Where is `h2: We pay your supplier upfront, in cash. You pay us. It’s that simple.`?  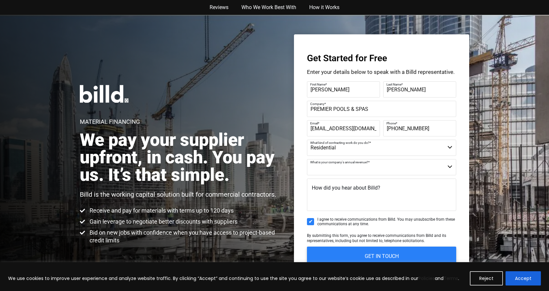 h2: We pay your supplier upfront, in cash. You pay us. It’s that simple. is located at coordinates (181, 158).